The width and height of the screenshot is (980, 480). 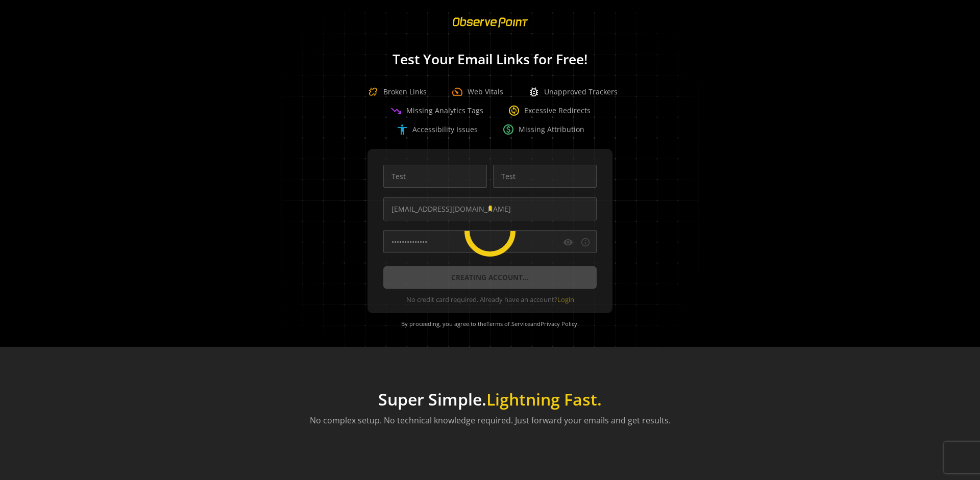 What do you see at coordinates (543, 129) in the screenshot?
I see `div: Missing Attribution` at bounding box center [543, 129].